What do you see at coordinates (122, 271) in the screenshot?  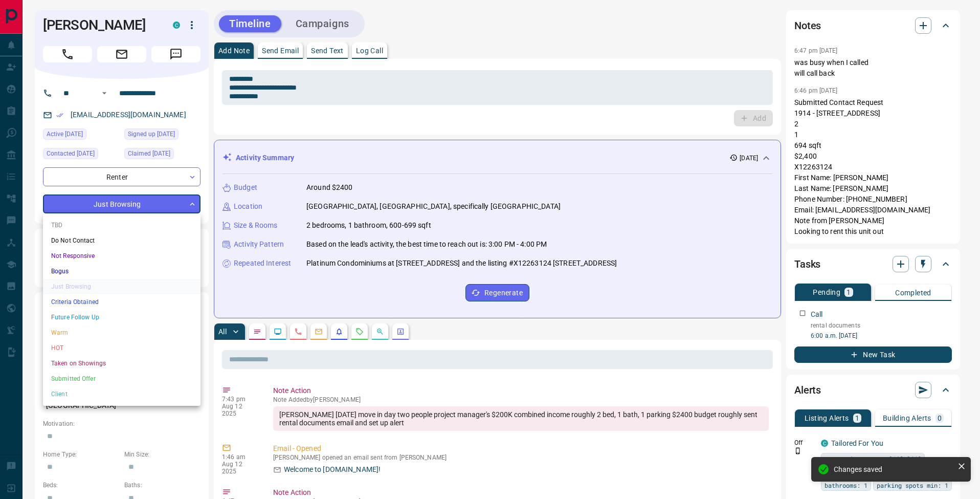 I see `li: Bogus` at bounding box center [122, 271].